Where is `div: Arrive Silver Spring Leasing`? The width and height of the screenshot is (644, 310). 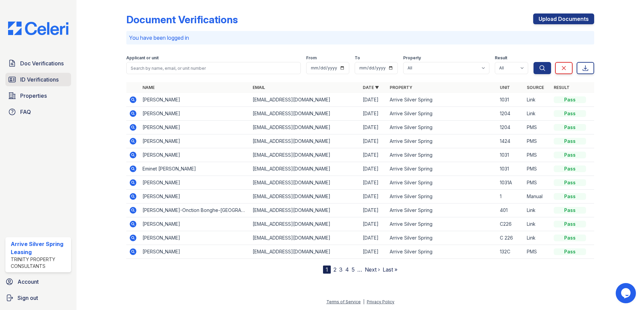
div: Arrive Silver Spring Leasing is located at coordinates (39, 247).